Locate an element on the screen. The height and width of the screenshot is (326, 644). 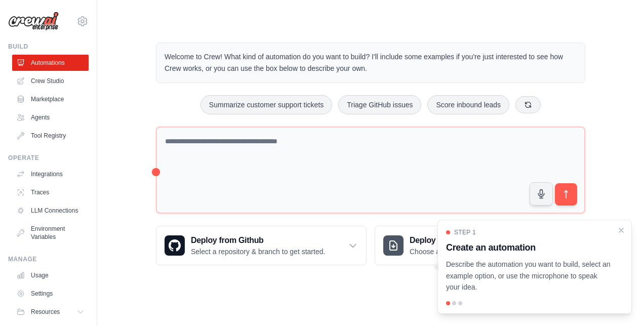
div: Operate is located at coordinates (48, 158).